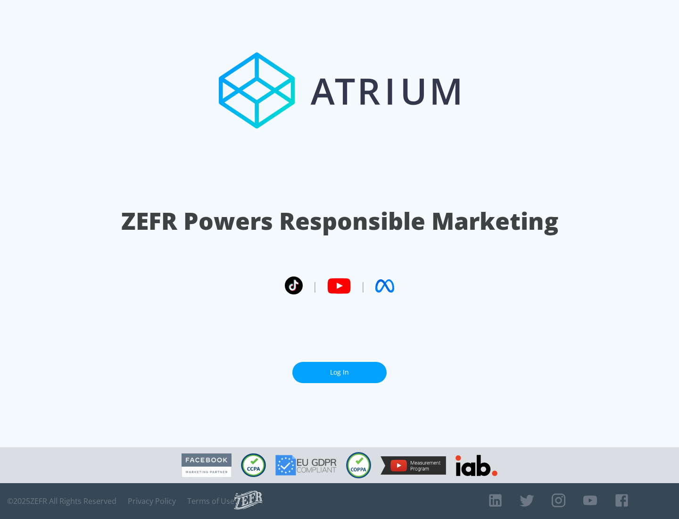 This screenshot has width=679, height=519. What do you see at coordinates (413, 465) in the screenshot?
I see `img: YouTube Measurement Program` at bounding box center [413, 465].